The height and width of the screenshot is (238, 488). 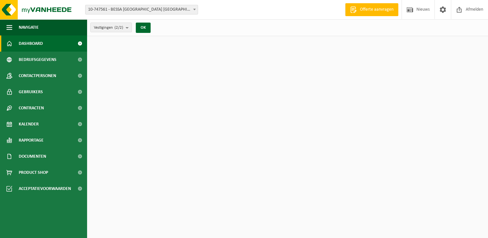 I want to click on span: Navigatie, so click(x=29, y=27).